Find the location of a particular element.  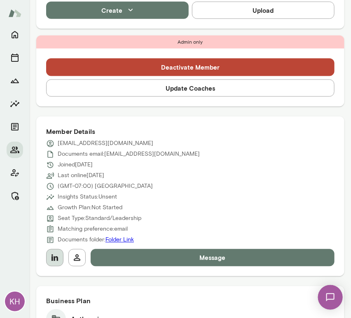

h6: Business Plan is located at coordinates (190, 301).